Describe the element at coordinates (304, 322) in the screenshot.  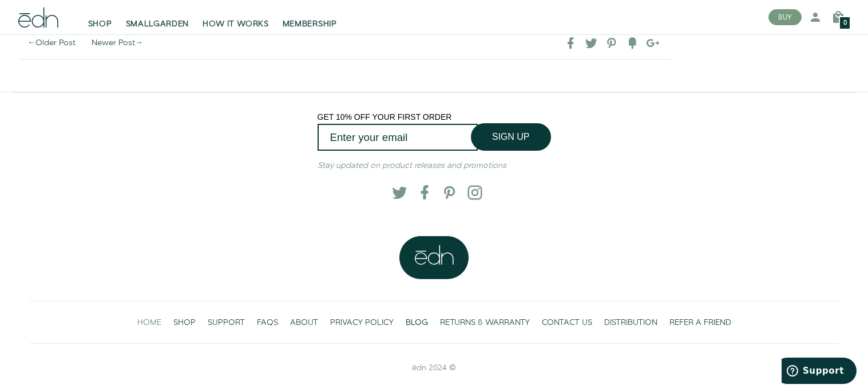
I see `a: ABOUT` at that location.